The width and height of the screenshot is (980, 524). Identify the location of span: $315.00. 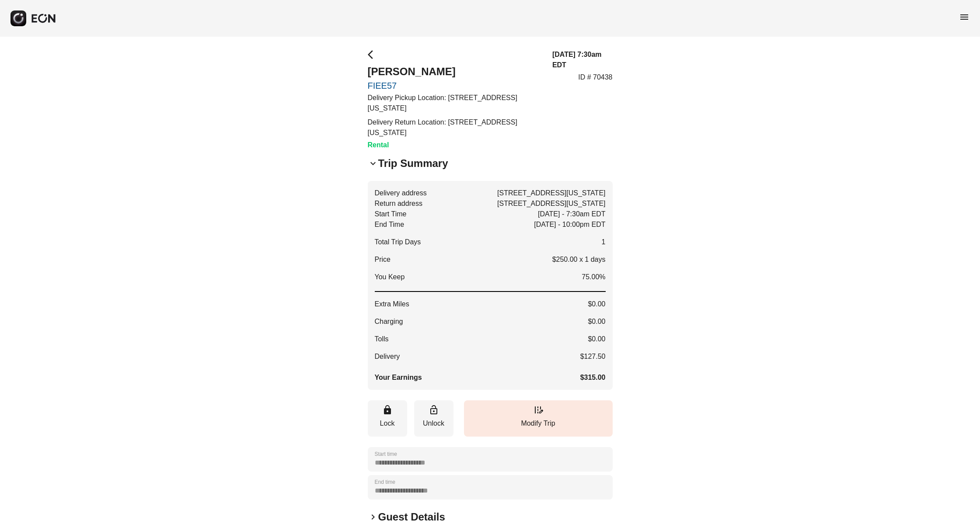
(593, 378).